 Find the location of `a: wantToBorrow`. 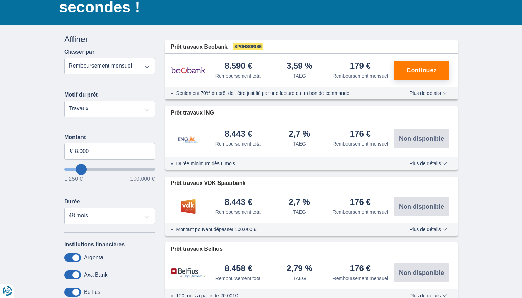

a: wantToBorrow is located at coordinates (109, 170).